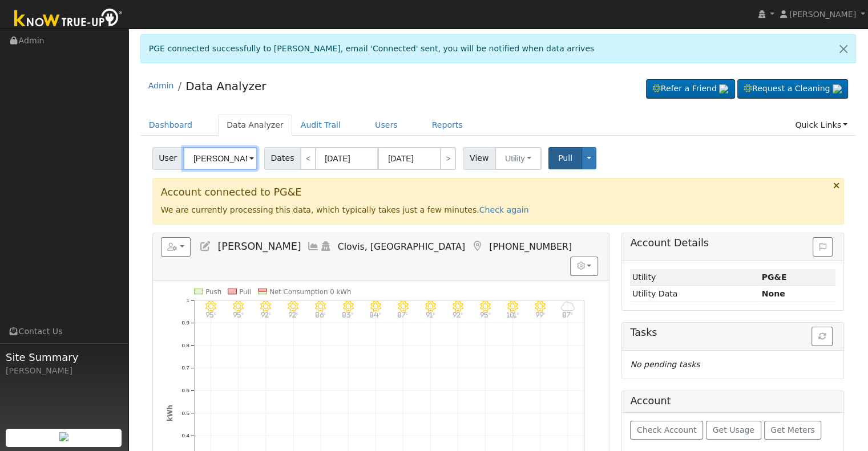 This screenshot has height=451, width=868. What do you see at coordinates (185, 390) in the screenshot?
I see `text: 0.6` at bounding box center [185, 390].